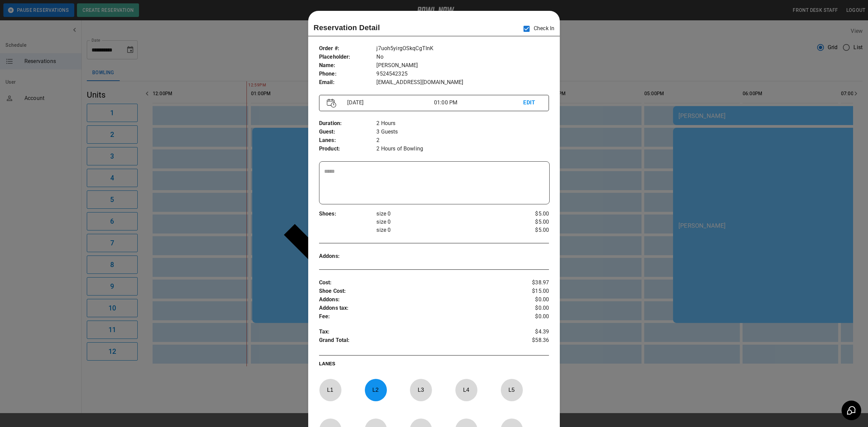 The image size is (868, 427). I want to click on p: Grand Total :, so click(415, 341).